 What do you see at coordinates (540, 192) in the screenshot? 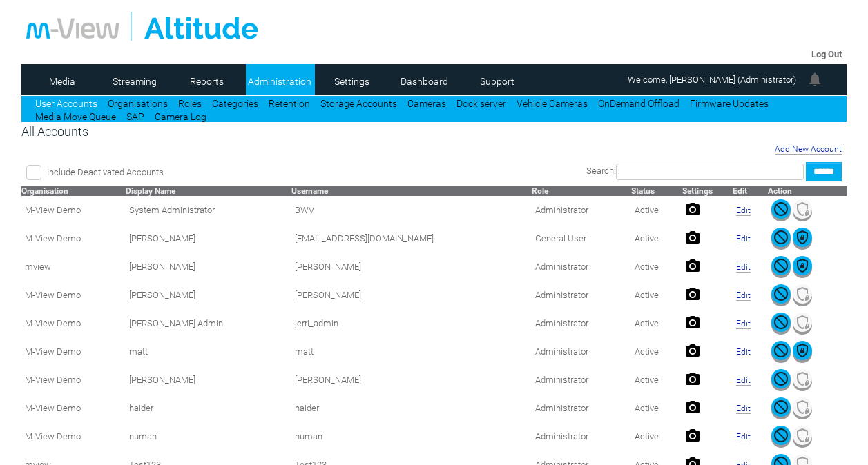
I see `a: Role` at bounding box center [540, 192].